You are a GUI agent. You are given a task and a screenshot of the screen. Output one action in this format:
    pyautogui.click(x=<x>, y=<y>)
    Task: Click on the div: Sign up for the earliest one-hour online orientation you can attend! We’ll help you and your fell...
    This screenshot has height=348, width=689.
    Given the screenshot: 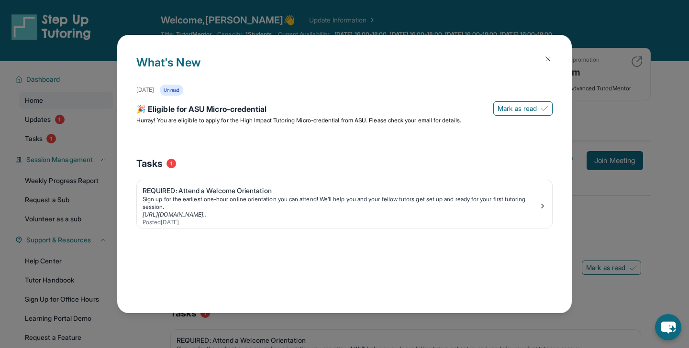 What is the action you would take?
    pyautogui.click(x=341, y=203)
    